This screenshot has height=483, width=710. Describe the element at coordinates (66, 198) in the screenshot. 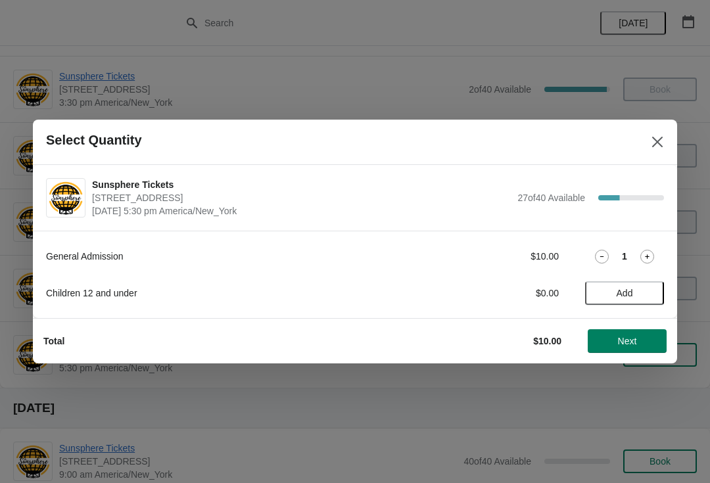

I see `img: Sunsphere Tickets | 810 Clinch Avenue, Knoxville, TN, USA | September 5 | 5:30 pm America/New_York` at that location.